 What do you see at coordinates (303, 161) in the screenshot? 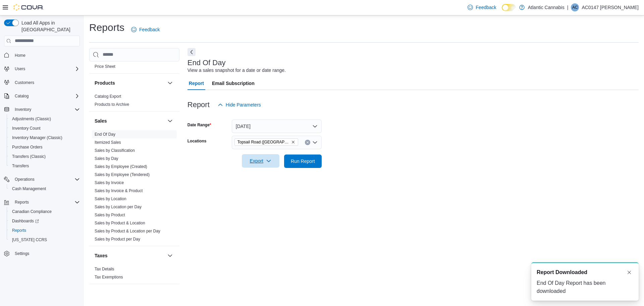
I see `span: Run Report` at bounding box center [303, 161].